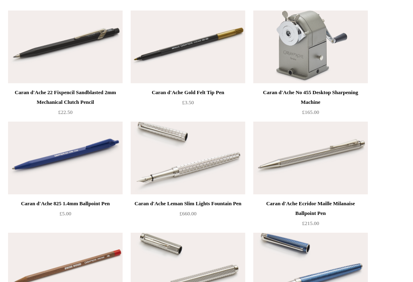  I want to click on a: Caran d'Ache Ecridor Maille Milanaise Ballpoint Pen Caran d'Ache Ecridor Maille Milanaise Ballpoi..., so click(311, 158).